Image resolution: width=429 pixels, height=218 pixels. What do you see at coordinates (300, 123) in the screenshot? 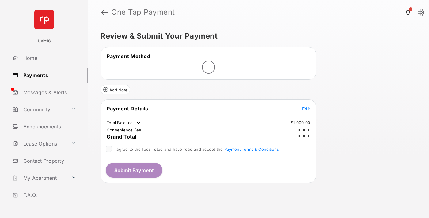
I see `td: $1,000.00` at bounding box center [300, 123].